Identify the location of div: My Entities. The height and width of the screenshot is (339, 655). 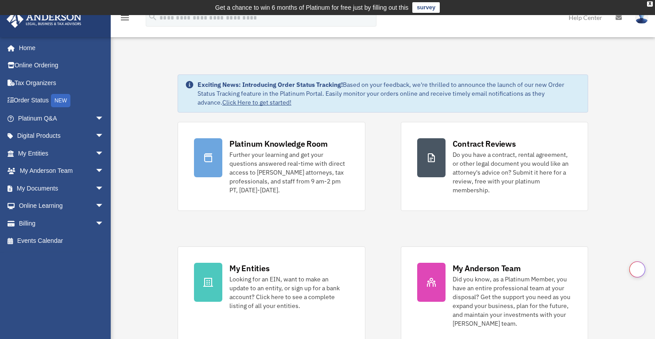
(249, 268).